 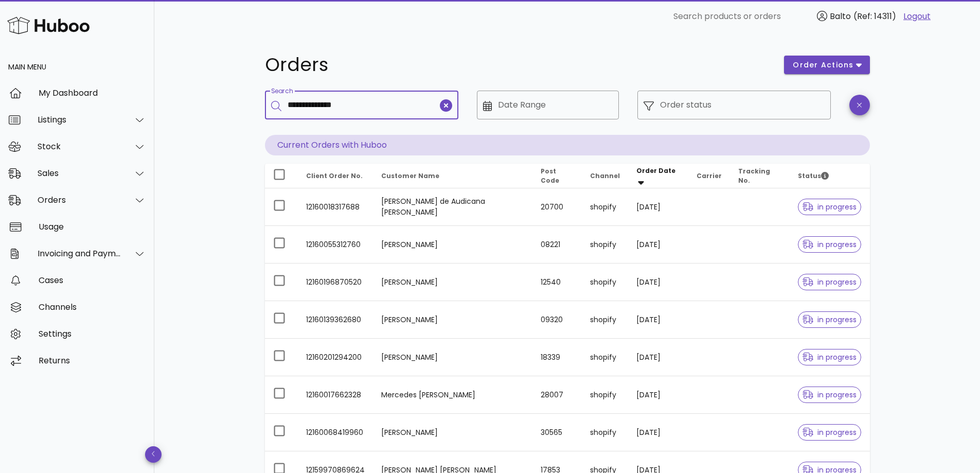 What do you see at coordinates (874, 16) in the screenshot?
I see `span: (Ref: 14311)` at bounding box center [874, 16].